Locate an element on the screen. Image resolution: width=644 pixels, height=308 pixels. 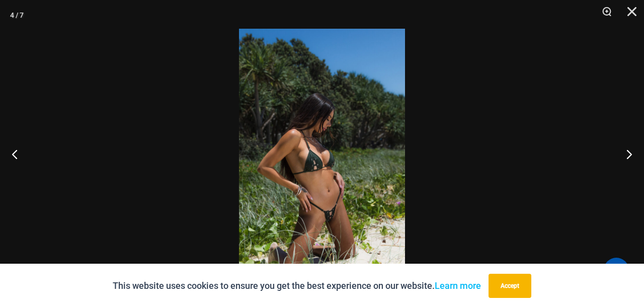
img: Link Army 3070 Tri Top 4580 Micro 10 is located at coordinates (322, 153).